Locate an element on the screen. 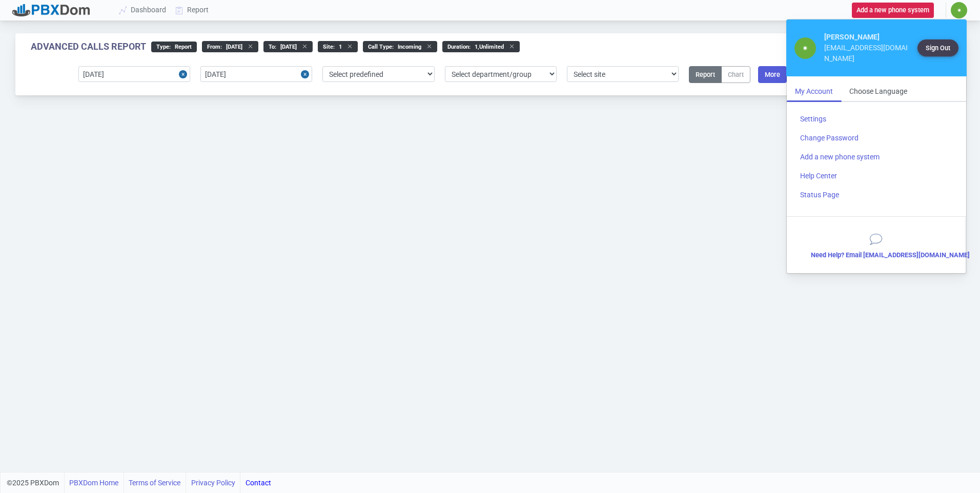  button: Add a new phone system is located at coordinates (893, 10).